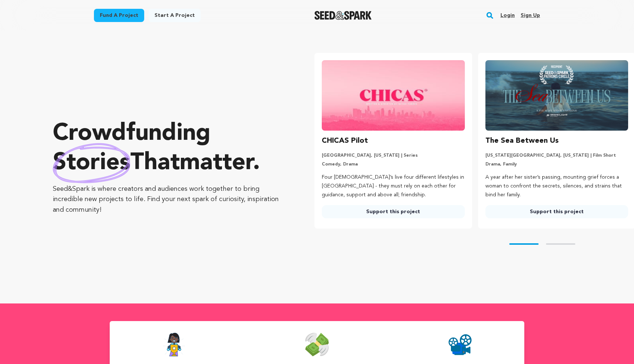 Image resolution: width=634 pixels, height=364 pixels. I want to click on img: CHICAS Pilot image, so click(393, 95).